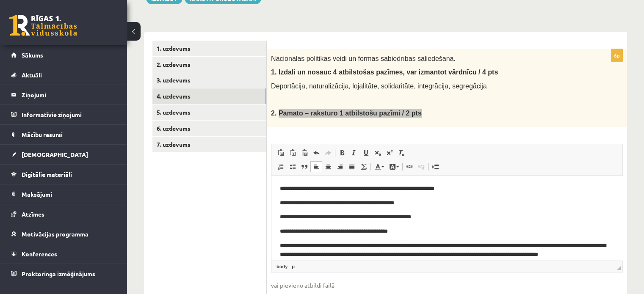 The image size is (644, 294). What do you see at coordinates (209, 128) in the screenshot?
I see `a: 6. uzdevums` at bounding box center [209, 128].